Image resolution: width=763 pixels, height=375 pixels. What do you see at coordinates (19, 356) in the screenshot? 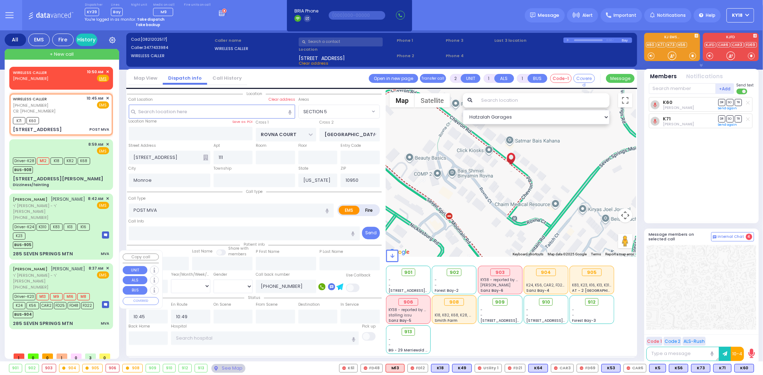
I see `span: 1` at bounding box center [19, 356].